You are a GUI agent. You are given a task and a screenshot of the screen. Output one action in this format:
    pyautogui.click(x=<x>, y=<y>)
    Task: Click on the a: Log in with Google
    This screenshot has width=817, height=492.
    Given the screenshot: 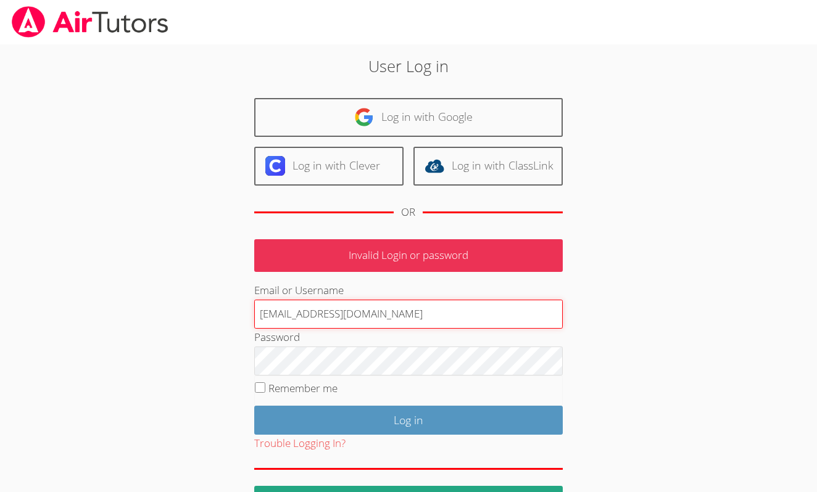 What is the action you would take?
    pyautogui.click(x=408, y=117)
    